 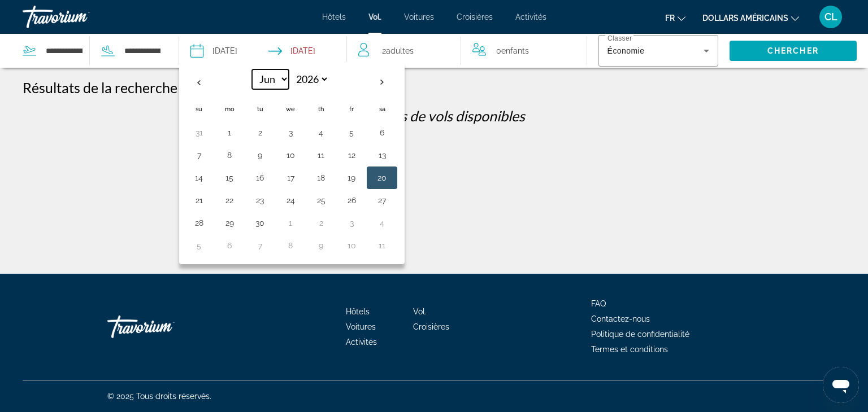 What do you see at coordinates (382, 178) in the screenshot?
I see `button: Day 20` at bounding box center [382, 178].